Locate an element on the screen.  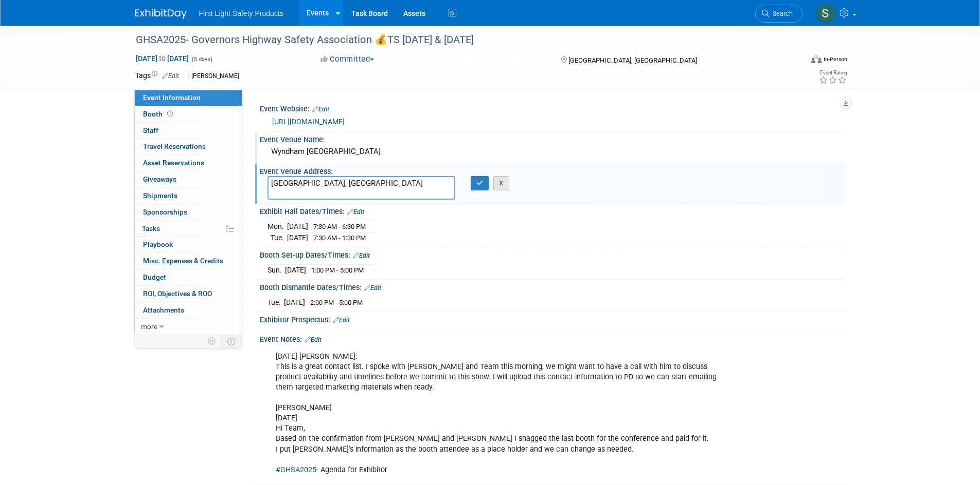
span: Travel Reservations is located at coordinates (174, 146).